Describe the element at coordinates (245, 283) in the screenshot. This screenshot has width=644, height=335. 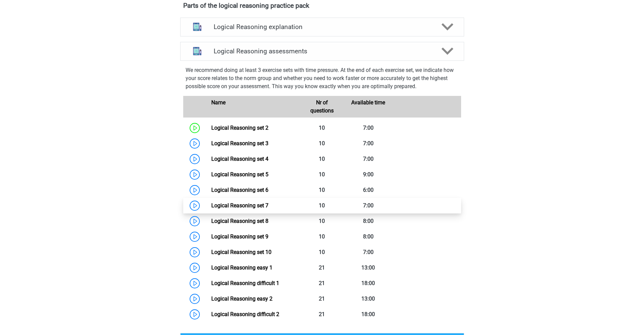
I see `a: Logical Reasoning difficult 1` at that location.